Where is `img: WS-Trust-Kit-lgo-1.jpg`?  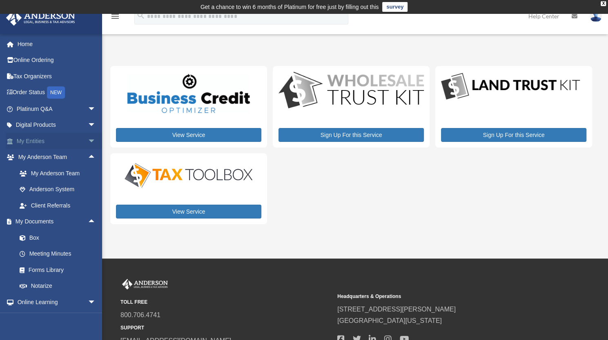
img: WS-Trust-Kit-lgo-1.jpg is located at coordinates (351, 91).